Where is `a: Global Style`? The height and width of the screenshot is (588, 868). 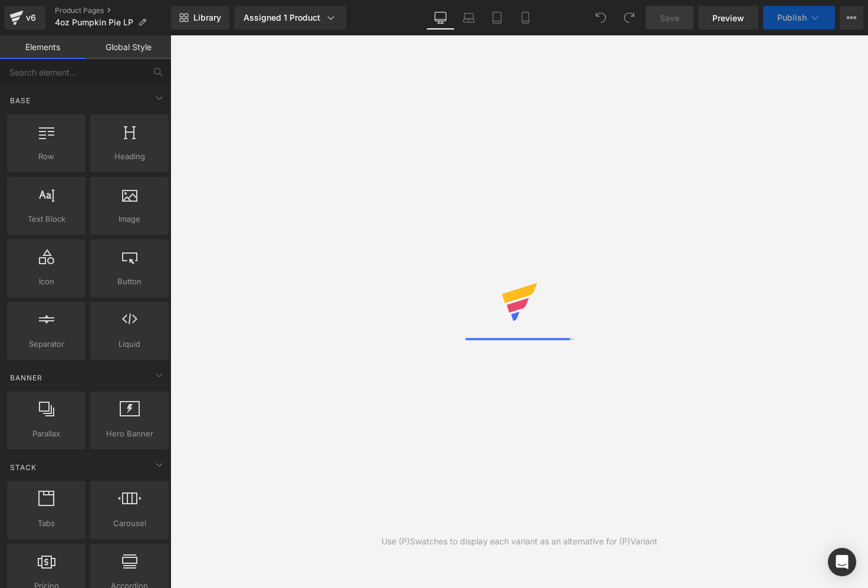
a: Global Style is located at coordinates (128, 47).